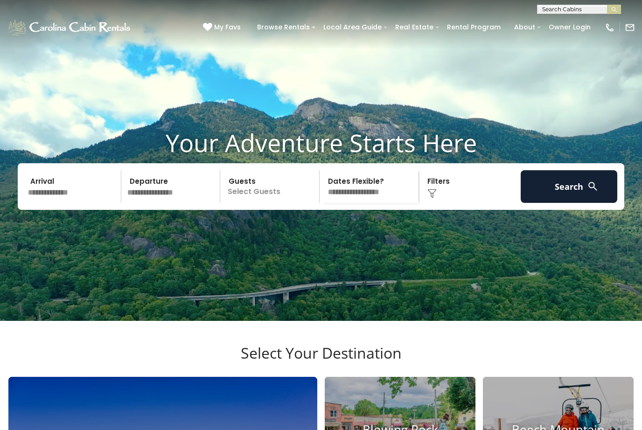  Describe the element at coordinates (227, 27) in the screenshot. I see `span: My Favs` at that location.